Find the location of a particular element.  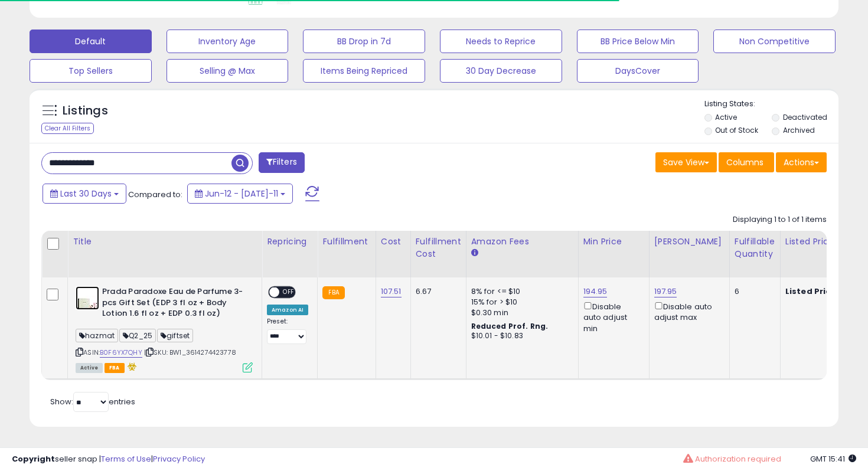

button: Save View is located at coordinates (686, 162).